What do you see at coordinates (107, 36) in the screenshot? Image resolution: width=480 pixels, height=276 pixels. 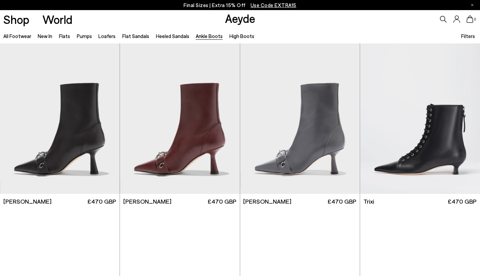 I see `a: Loafers` at bounding box center [107, 36].